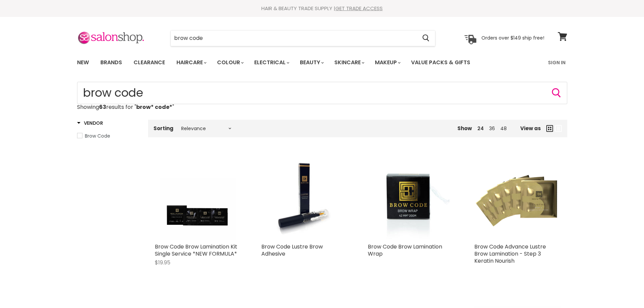 The height and width of the screenshot is (308, 644). What do you see at coordinates (513, 38) in the screenshot?
I see `p: Orders over $149 ship free!` at bounding box center [513, 38].